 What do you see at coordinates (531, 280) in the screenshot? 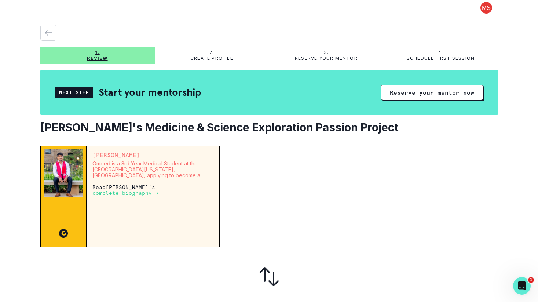
I see `span: 1` at bounding box center [531, 280].